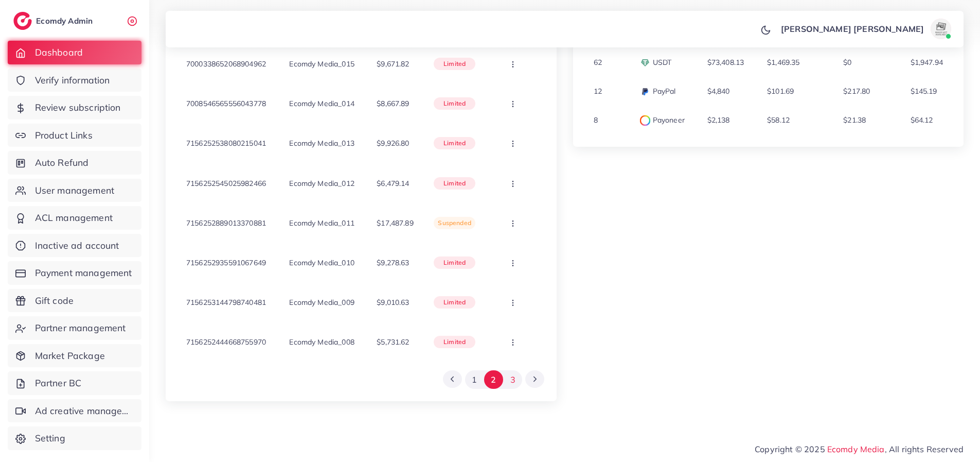 This screenshot has height=462, width=980. Describe the element at coordinates (452, 379) in the screenshot. I see `button: Go to previous page` at that location.